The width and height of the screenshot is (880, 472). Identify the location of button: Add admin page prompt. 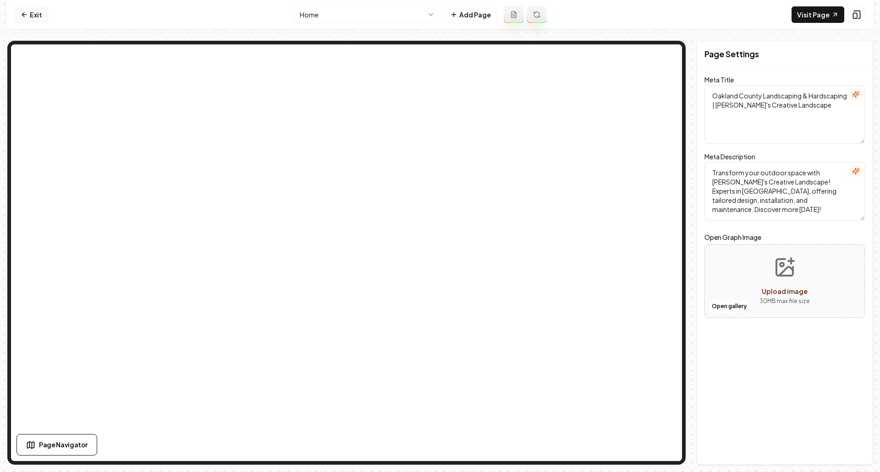
(514, 15).